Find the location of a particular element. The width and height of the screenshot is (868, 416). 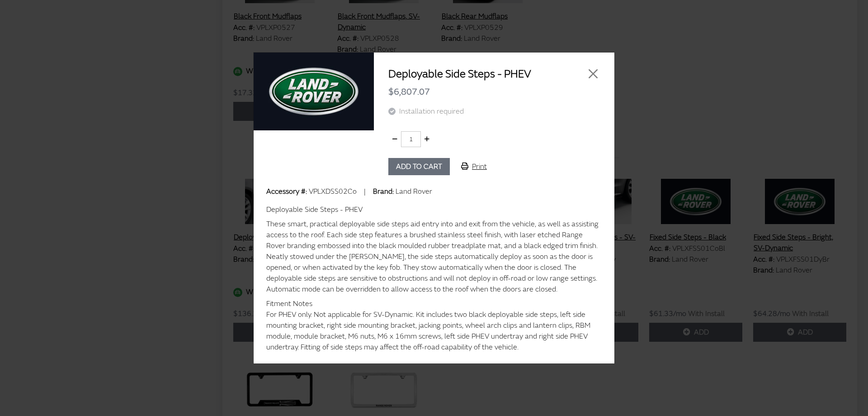

label: Accessory #: is located at coordinates (287, 191).